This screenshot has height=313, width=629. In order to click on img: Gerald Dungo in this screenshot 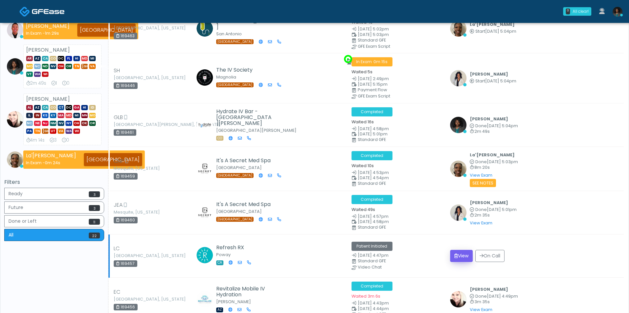, I will do `click(15, 30)`.